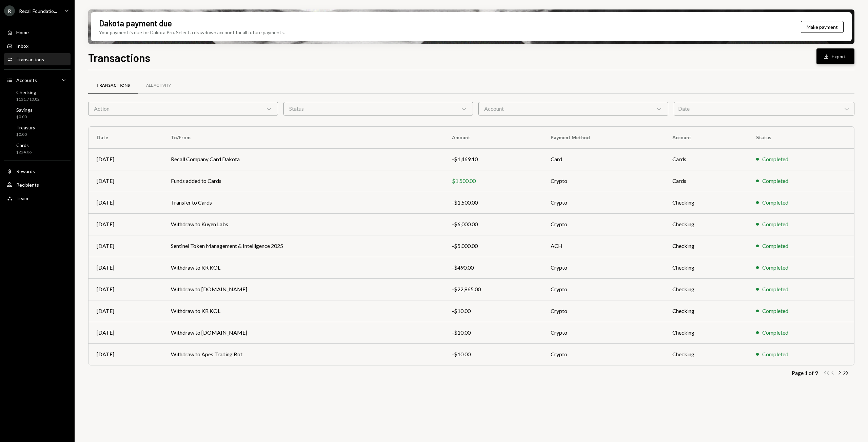 The width and height of the screenshot is (868, 442). I want to click on a: Team, so click(37, 198).